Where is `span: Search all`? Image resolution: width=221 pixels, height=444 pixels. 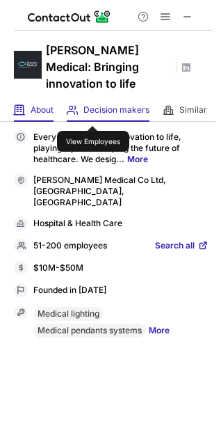 span: Search all is located at coordinates (175, 246).